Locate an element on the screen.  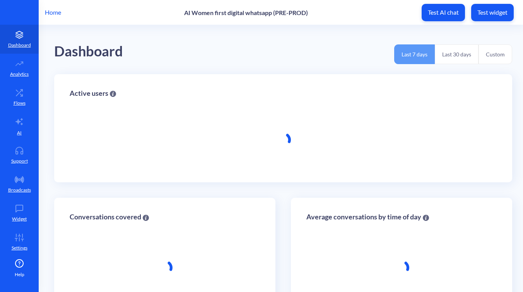
div: Conversations covered is located at coordinates (109, 217).